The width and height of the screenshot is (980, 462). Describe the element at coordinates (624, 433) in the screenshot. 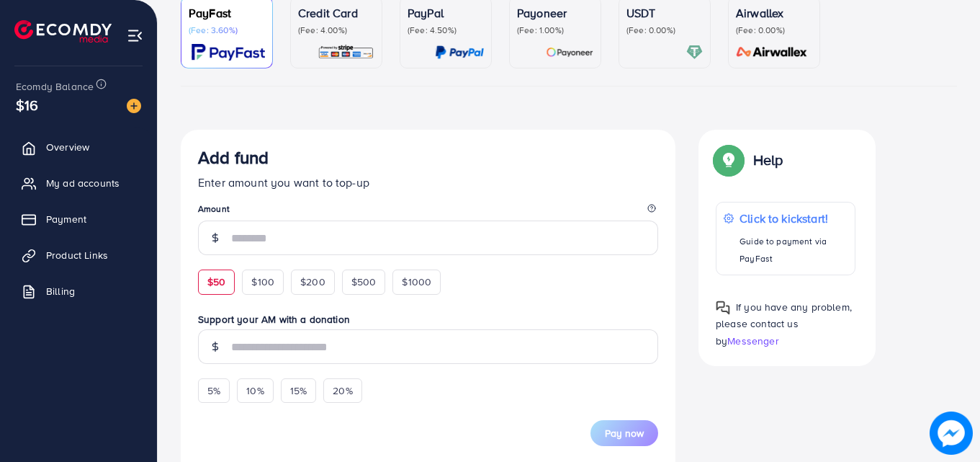

I see `span: Pay now` at that location.